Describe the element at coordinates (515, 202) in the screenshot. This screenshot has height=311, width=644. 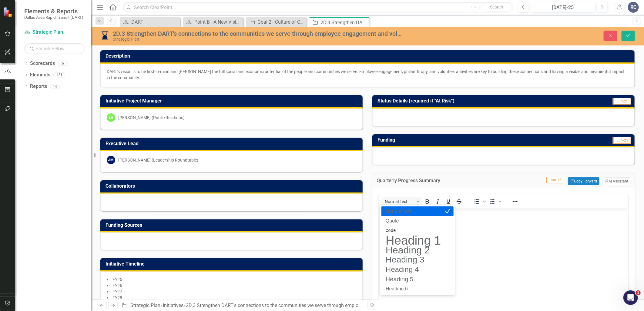
I see `button: Reveal or hide additional toolbar items` at that location.